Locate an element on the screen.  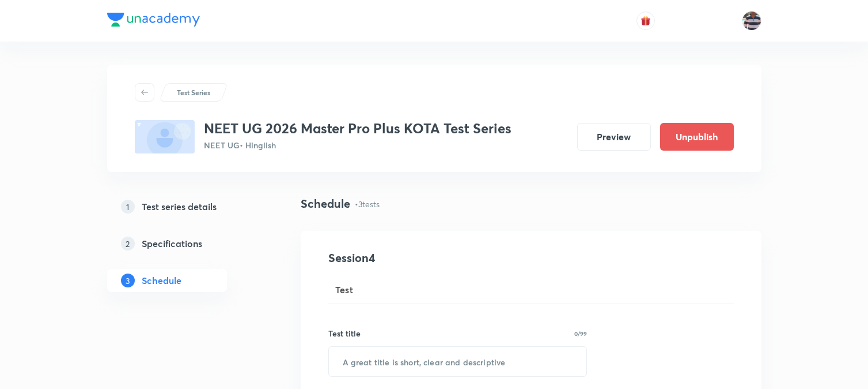
button: Preview is located at coordinates (614, 136).